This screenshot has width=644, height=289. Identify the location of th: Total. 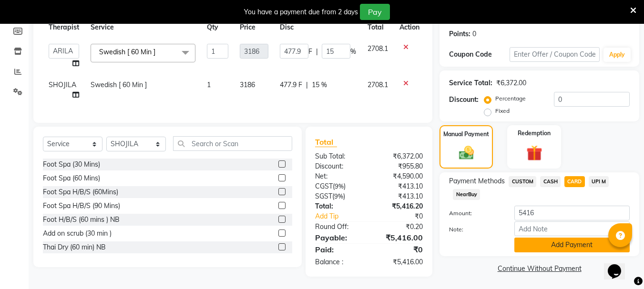
(378, 27).